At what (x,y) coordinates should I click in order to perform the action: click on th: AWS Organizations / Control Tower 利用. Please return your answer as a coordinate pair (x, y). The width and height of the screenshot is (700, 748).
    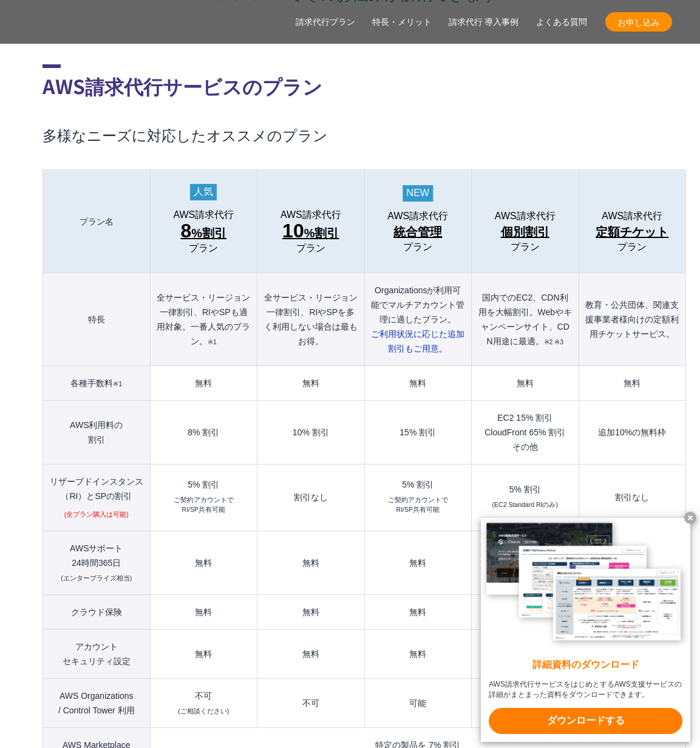
    Looking at the image, I should click on (97, 703).